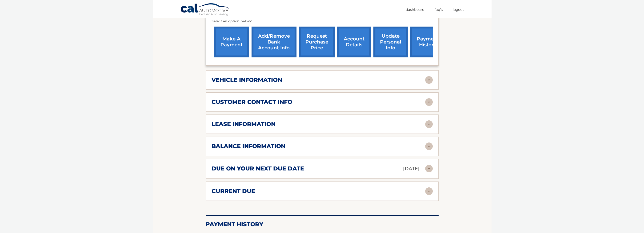  Describe the element at coordinates (322, 21) in the screenshot. I see `p: Select an option below:` at that location.